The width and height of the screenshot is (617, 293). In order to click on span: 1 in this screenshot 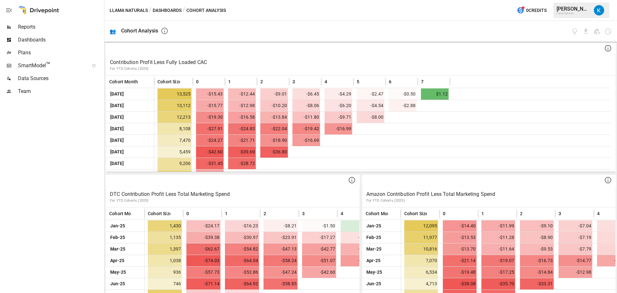, I will do `click(483, 213)`.